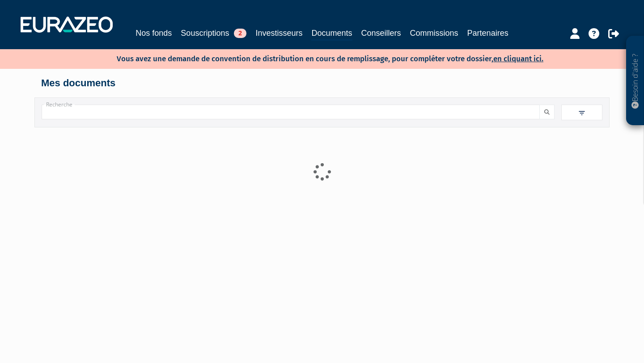 This screenshot has width=644, height=363. What do you see at coordinates (279, 33) in the screenshot?
I see `a: Investisseurs` at bounding box center [279, 33].